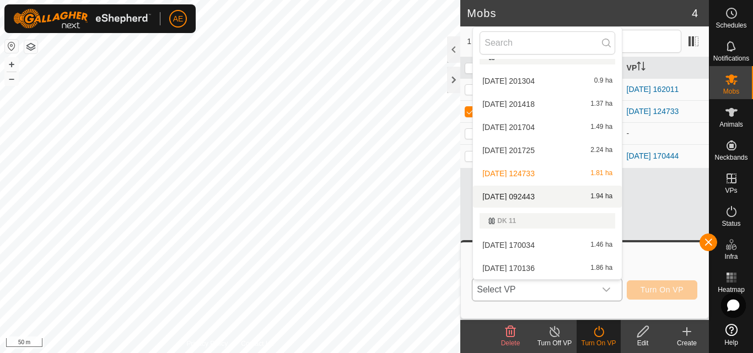 This screenshot has width=753, height=353. What do you see at coordinates (601, 174) in the screenshot?
I see `span: 1.81 ha` at bounding box center [601, 174].